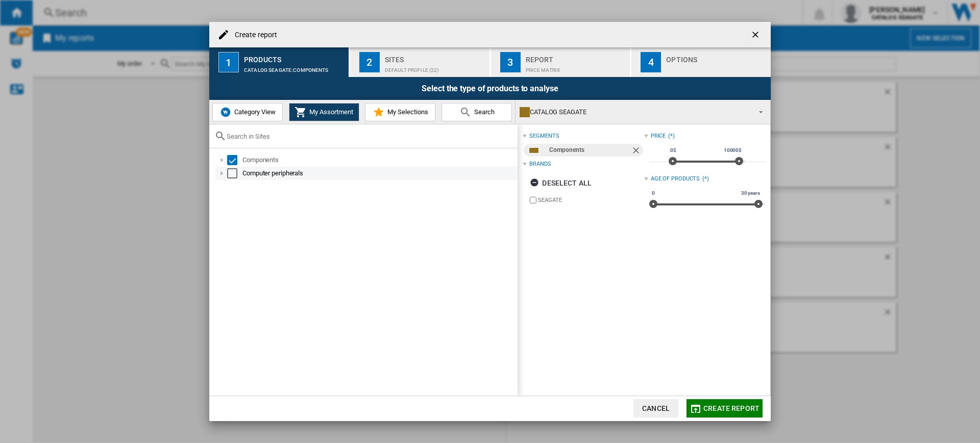 This screenshot has width=980, height=443. I want to click on span: 0$, so click(673, 150).